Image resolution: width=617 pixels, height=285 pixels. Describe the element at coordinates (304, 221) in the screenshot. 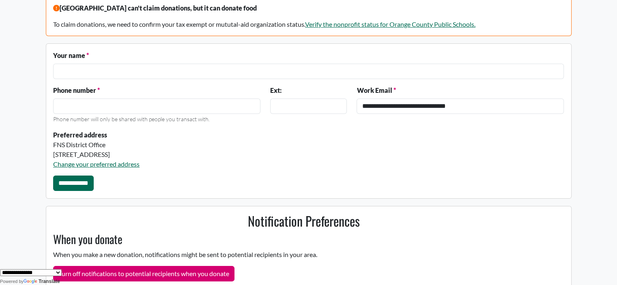

I see `h2: Notification Preferences` at that location.